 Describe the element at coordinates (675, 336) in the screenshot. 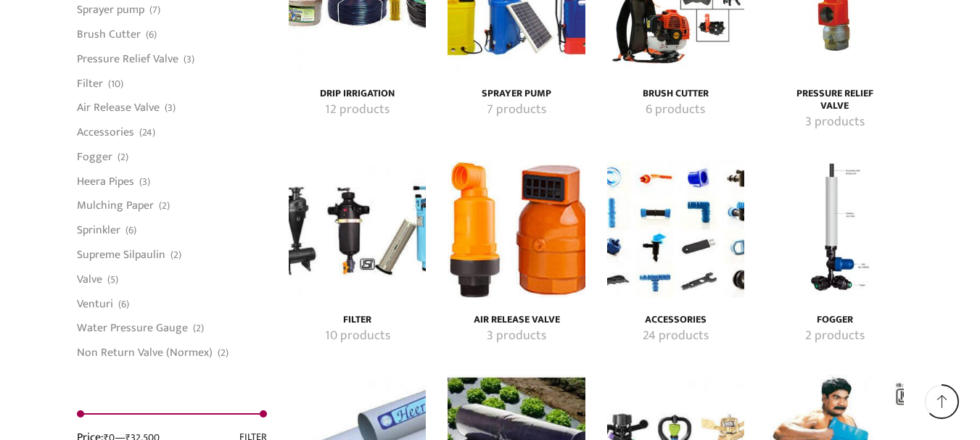

I see `mark: 24 products` at that location.